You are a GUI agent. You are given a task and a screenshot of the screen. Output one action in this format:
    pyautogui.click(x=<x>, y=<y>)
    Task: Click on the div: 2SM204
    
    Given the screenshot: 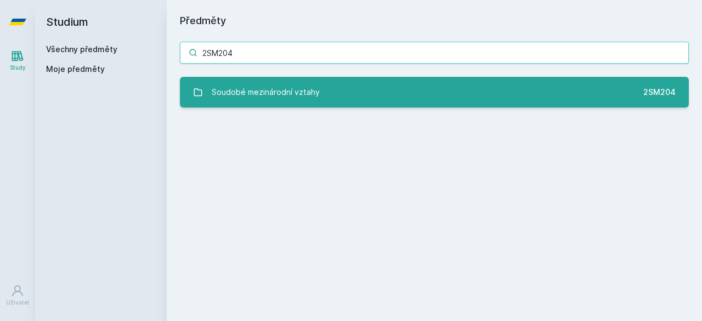 What is the action you would take?
    pyautogui.click(x=660, y=92)
    